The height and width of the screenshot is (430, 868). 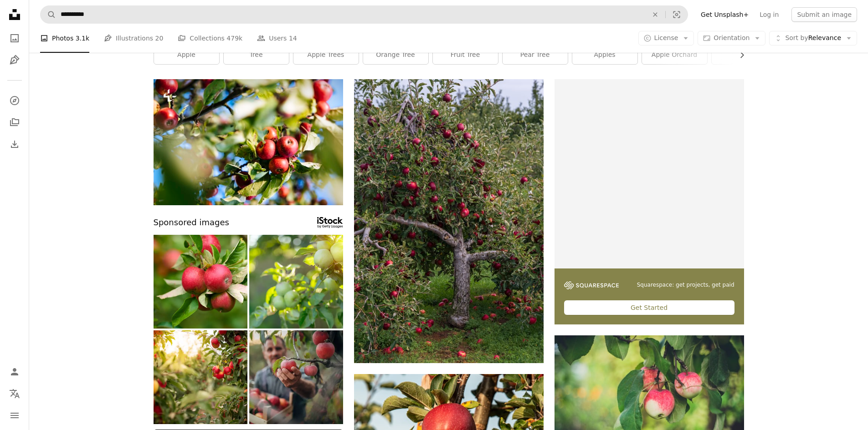 I want to click on a: a tree filled with lots of red apples, so click(x=248, y=142).